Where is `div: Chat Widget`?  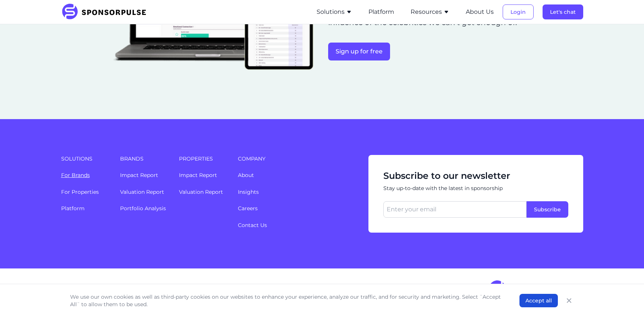 div: Chat Widget is located at coordinates (626, 299).